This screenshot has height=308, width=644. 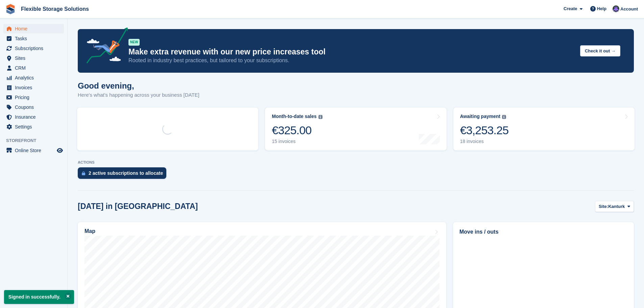 I want to click on span: Kanturk, so click(x=616, y=207).